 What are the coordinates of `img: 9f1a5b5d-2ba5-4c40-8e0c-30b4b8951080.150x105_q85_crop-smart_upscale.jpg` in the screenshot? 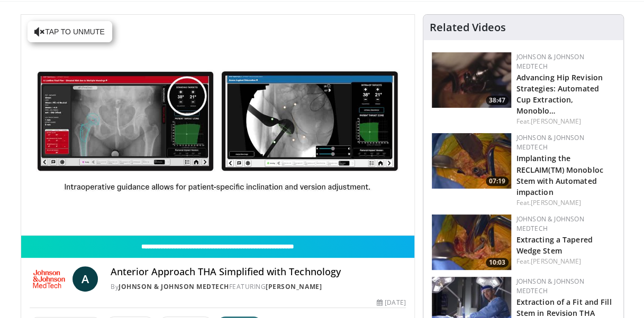 It's located at (471, 80).